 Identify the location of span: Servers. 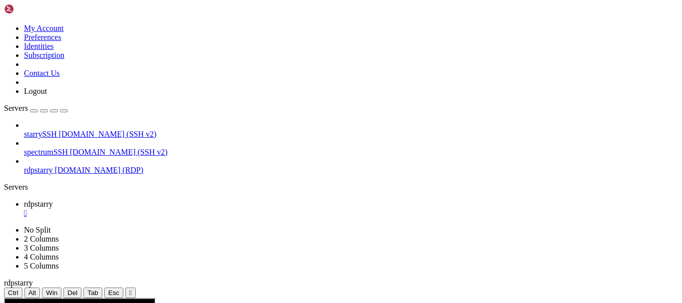
(16, 108).